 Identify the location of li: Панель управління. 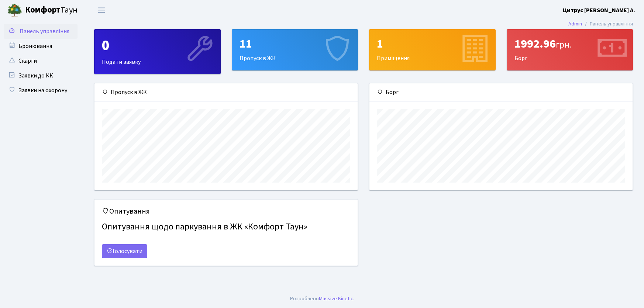
(607, 24).